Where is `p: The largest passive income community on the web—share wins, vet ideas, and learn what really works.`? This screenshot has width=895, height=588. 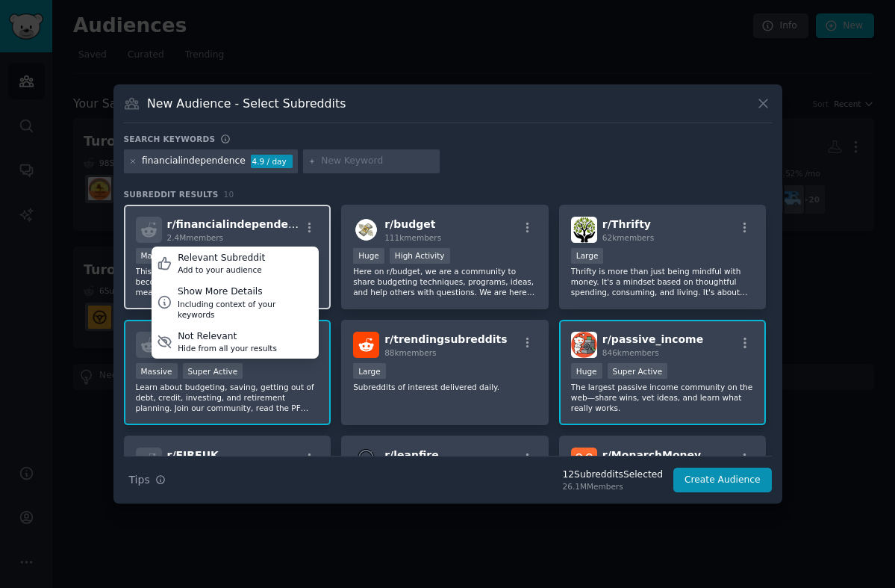
p: The largest passive income community on the web—share wins, vet ideas, and learn what really works. is located at coordinates (663, 397).